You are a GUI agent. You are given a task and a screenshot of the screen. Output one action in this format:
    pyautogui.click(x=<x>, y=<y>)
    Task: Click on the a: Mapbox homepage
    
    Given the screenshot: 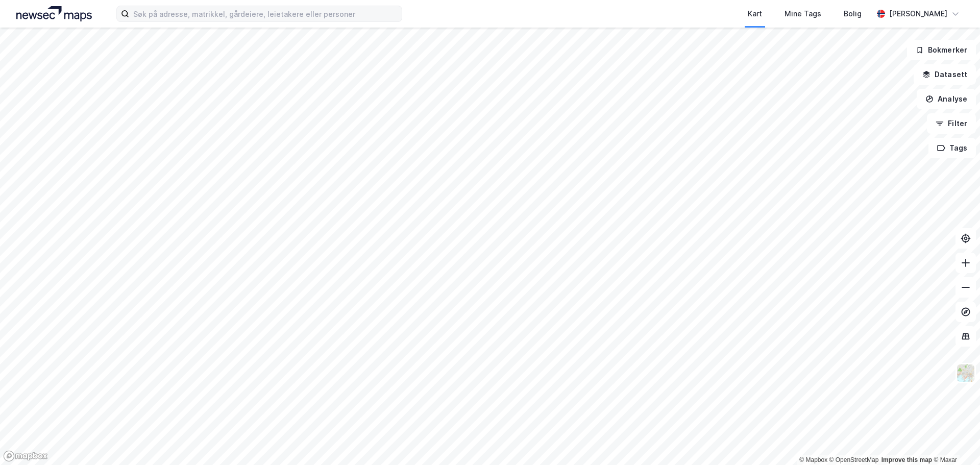 What is the action you would take?
    pyautogui.click(x=26, y=456)
    